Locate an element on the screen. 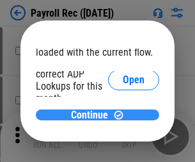 Image resolution: width=195 pixels, height=162 pixels. div: Please select the correct ADP Lookups for this month is located at coordinates (72, 80).